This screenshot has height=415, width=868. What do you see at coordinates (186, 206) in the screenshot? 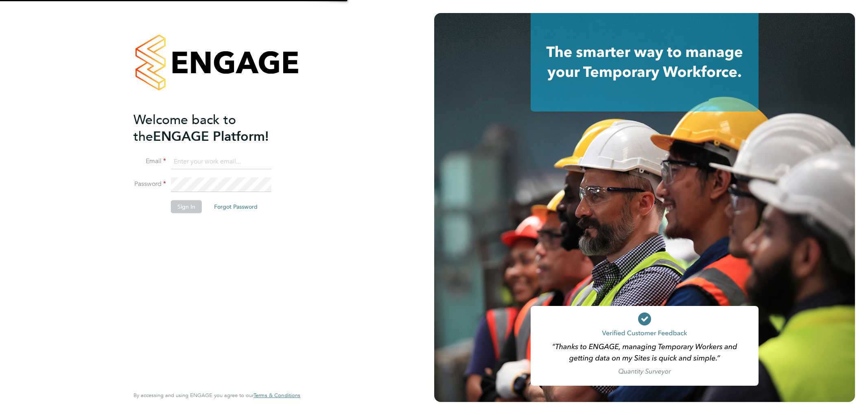
I see `button: Sign In` at bounding box center [186, 206].